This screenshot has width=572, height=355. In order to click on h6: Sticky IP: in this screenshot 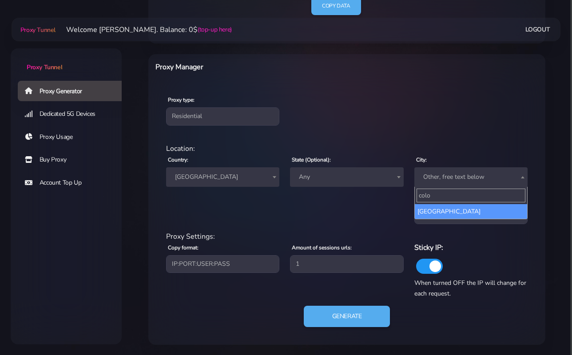, I will do `click(471, 248)`.